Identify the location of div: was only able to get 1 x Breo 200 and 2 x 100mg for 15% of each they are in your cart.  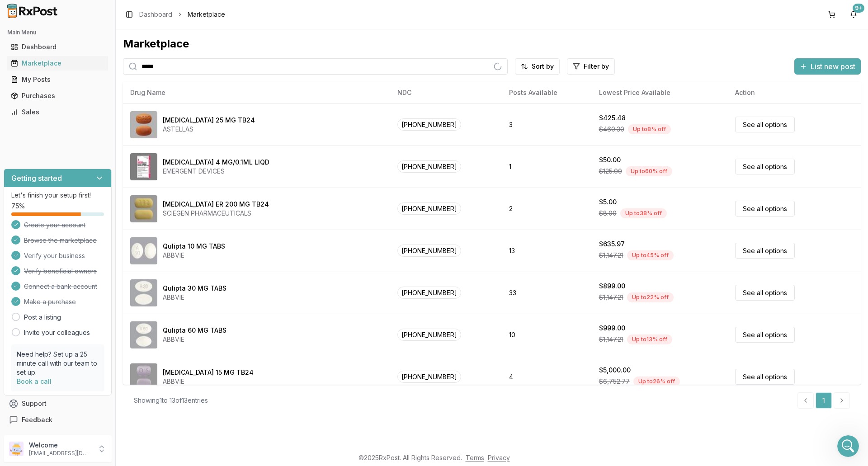
(78, 145).